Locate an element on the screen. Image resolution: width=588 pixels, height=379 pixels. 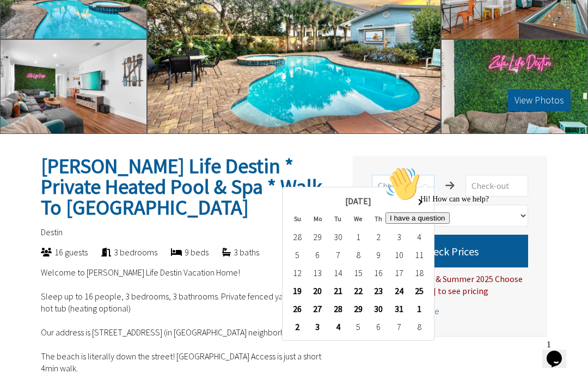
span: Destin is located at coordinates (52, 232).